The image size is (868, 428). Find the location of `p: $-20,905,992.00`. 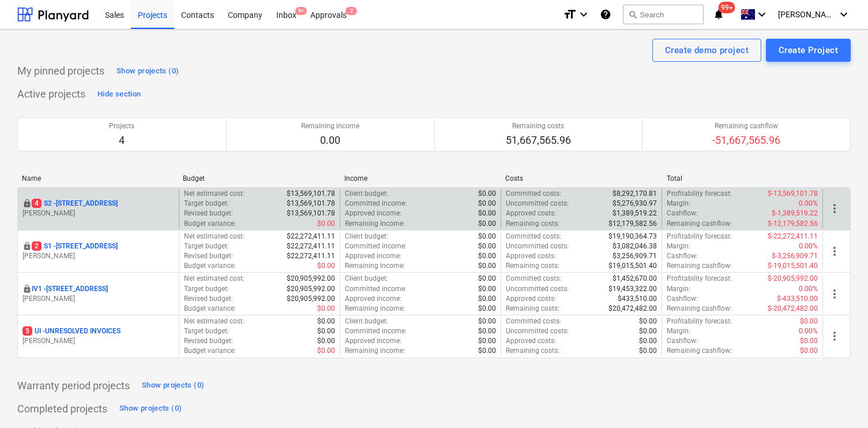

p: $-20,905,992.00 is located at coordinates (793, 278).